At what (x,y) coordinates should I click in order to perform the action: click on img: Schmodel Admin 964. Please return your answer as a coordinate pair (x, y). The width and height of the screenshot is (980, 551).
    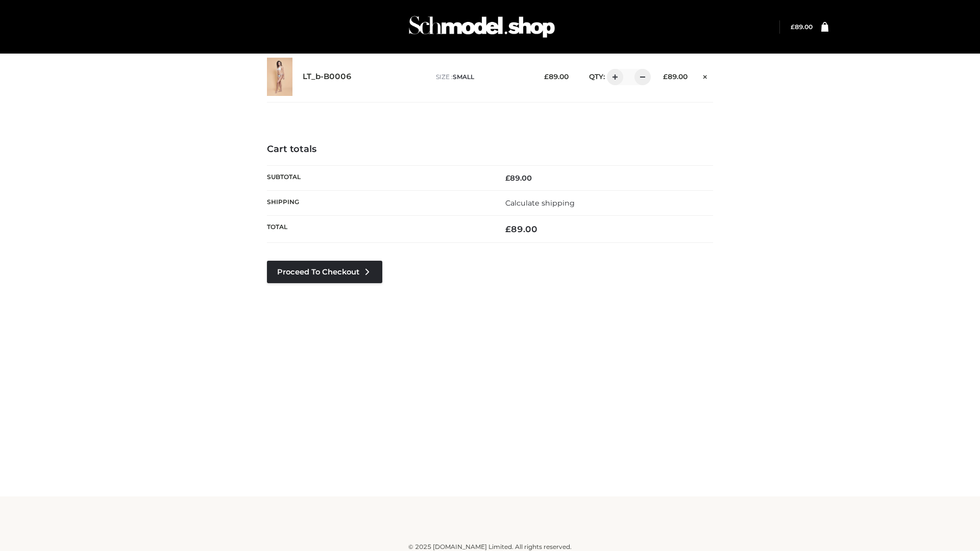
    Looking at the image, I should click on (482, 27).